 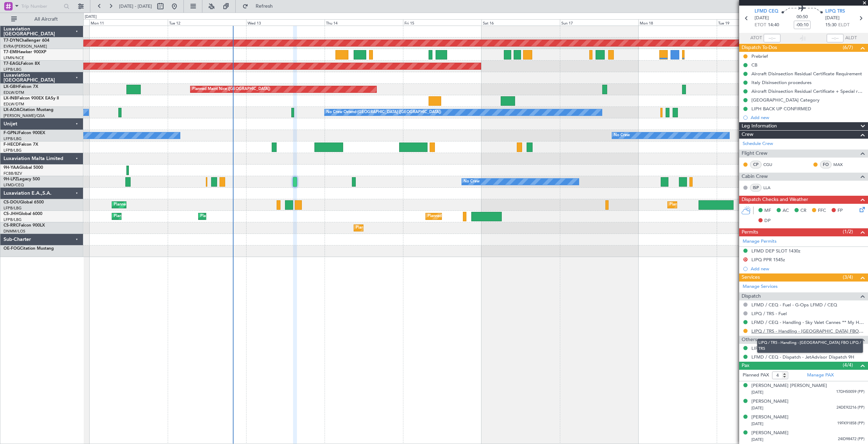 What do you see at coordinates (285, 22) in the screenshot?
I see `div: Wed 13` at bounding box center [285, 22].